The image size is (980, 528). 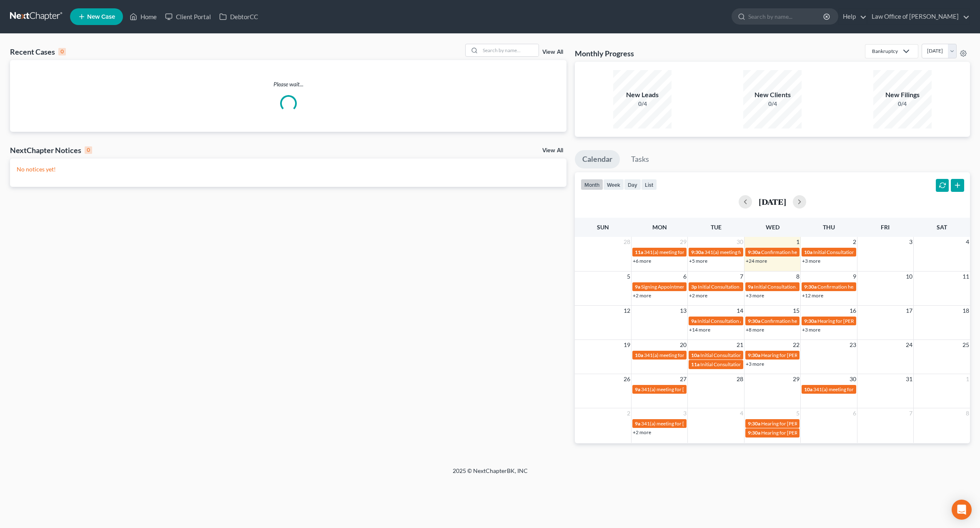 What do you see at coordinates (143, 16) in the screenshot?
I see `a: Home` at bounding box center [143, 16].